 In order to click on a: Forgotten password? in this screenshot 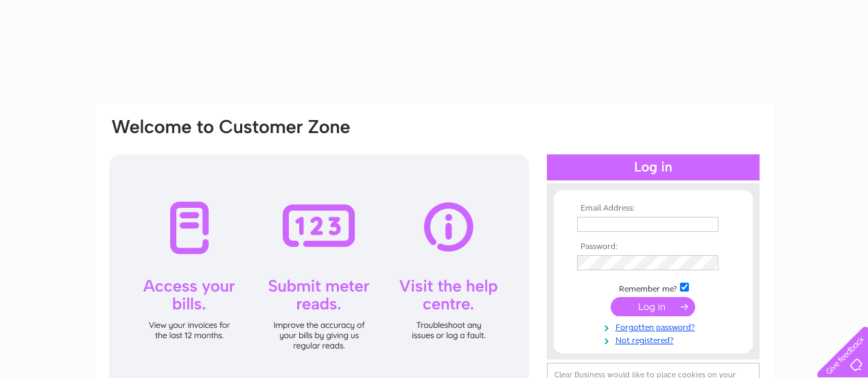, I will do `click(654, 326)`.